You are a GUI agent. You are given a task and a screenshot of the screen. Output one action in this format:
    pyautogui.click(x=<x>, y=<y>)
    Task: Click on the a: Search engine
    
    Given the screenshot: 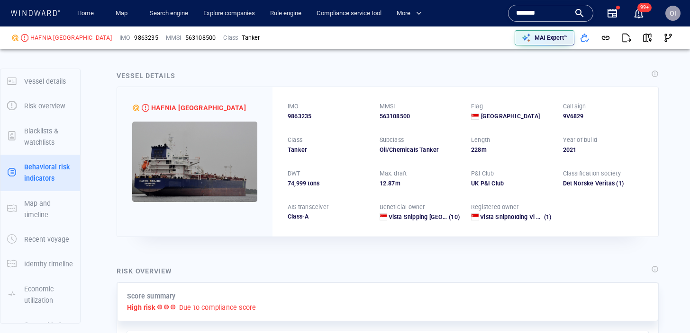 What is the action you would take?
    pyautogui.click(x=169, y=13)
    